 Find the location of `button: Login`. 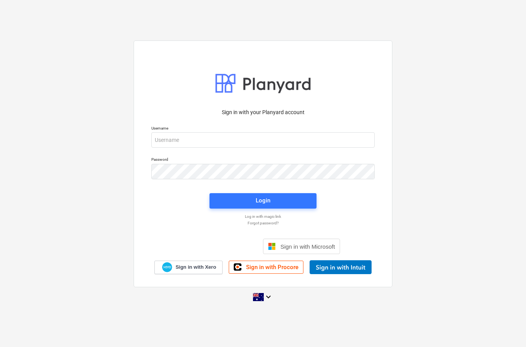

button: Login is located at coordinates (263, 201).